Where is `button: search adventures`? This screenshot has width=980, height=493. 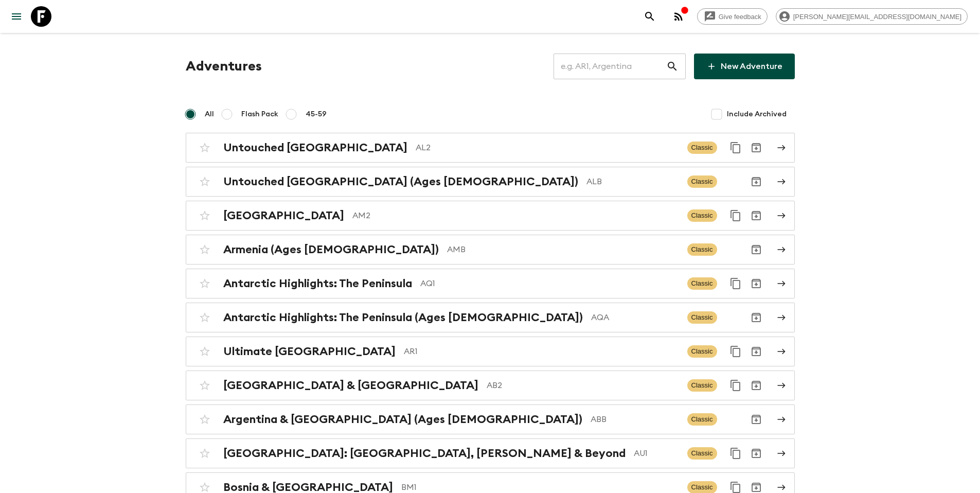
button: search adventures is located at coordinates (650, 17).